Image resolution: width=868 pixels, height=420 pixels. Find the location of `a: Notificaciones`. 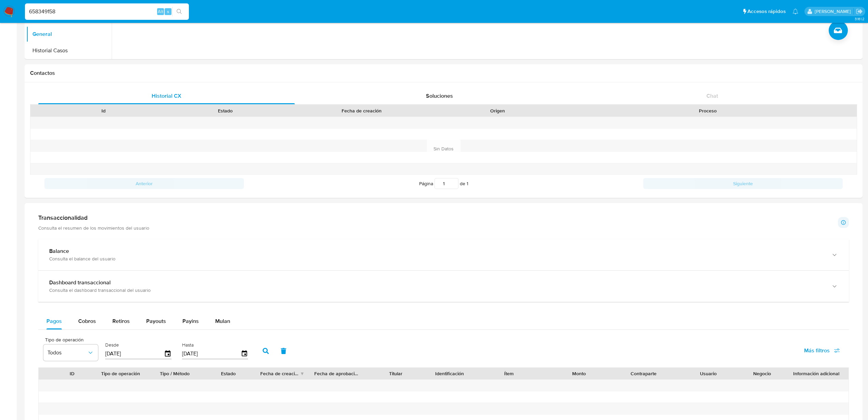

a: Notificaciones is located at coordinates (795, 11).